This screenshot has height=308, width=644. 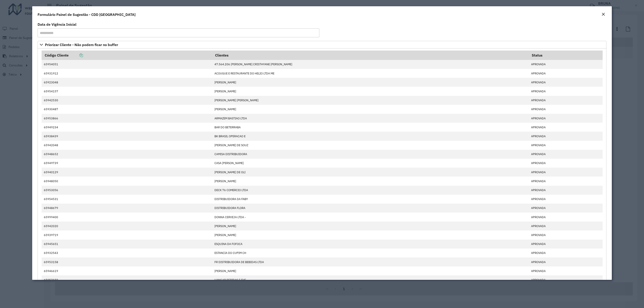 What do you see at coordinates (127, 110) in the screenshot?
I see `td: 65930487` at bounding box center [127, 110].